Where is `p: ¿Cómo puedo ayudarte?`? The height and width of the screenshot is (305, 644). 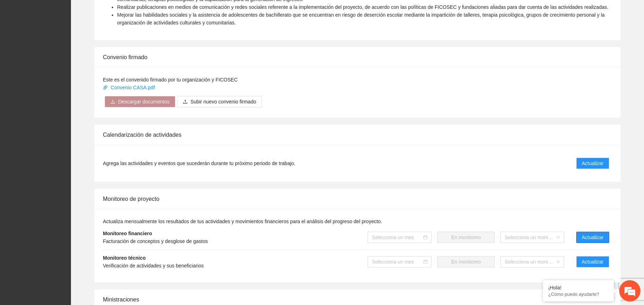 p: ¿Cómo puedo ayudarte? is located at coordinates (578, 294).